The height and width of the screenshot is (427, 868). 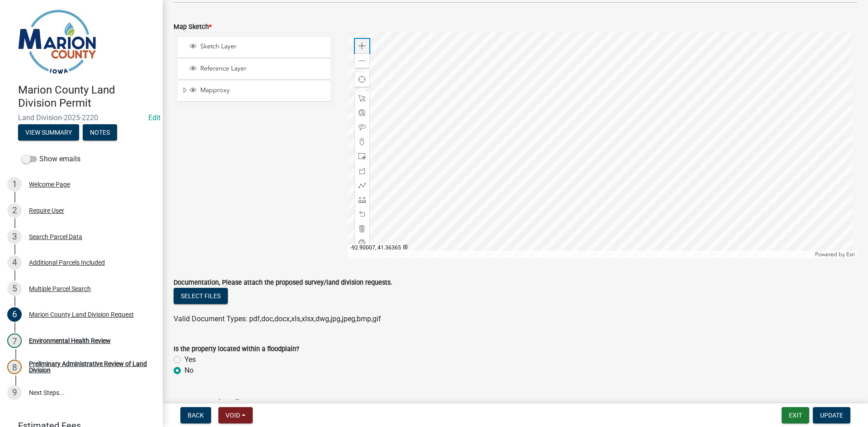 I want to click on wm-modal-confirm: Edit Application Number, so click(x=154, y=118).